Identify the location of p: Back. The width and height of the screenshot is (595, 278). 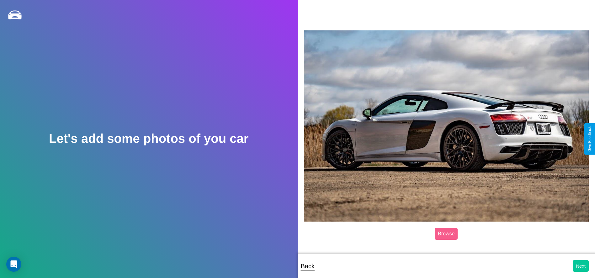
(308, 266).